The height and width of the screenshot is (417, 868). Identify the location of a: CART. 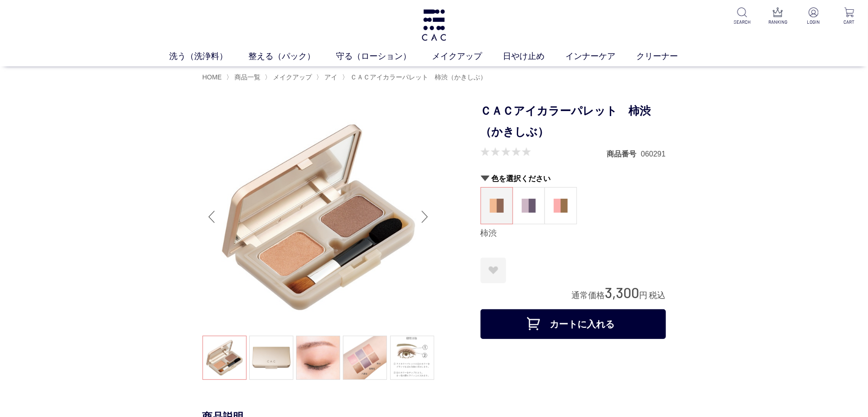
(849, 16).